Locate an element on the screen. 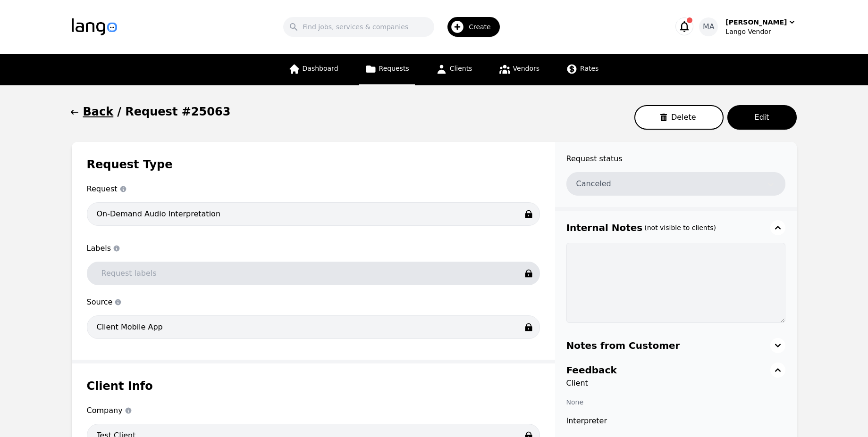 This screenshot has height=437, width=868. div: Lango Vendor is located at coordinates (761, 32).